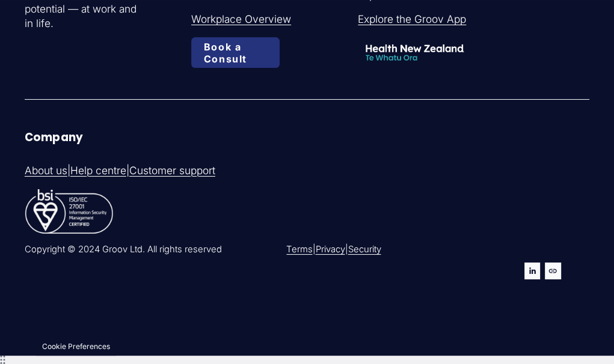 The height and width of the screenshot is (364, 614). I want to click on a: Workplace Overview, so click(241, 19).